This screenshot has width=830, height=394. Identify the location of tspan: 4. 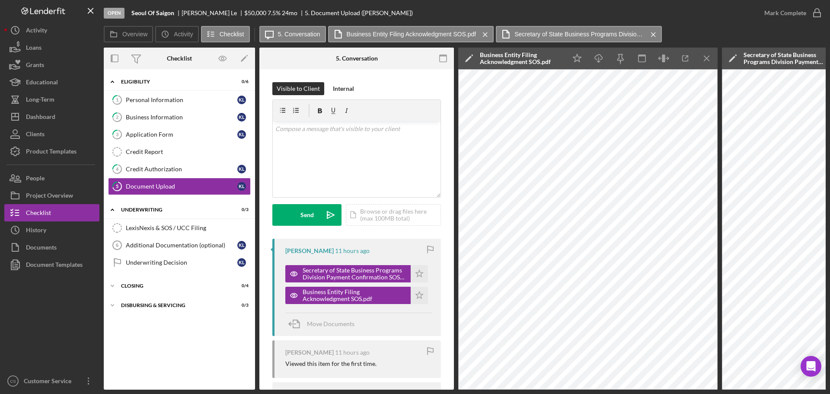
(117, 169).